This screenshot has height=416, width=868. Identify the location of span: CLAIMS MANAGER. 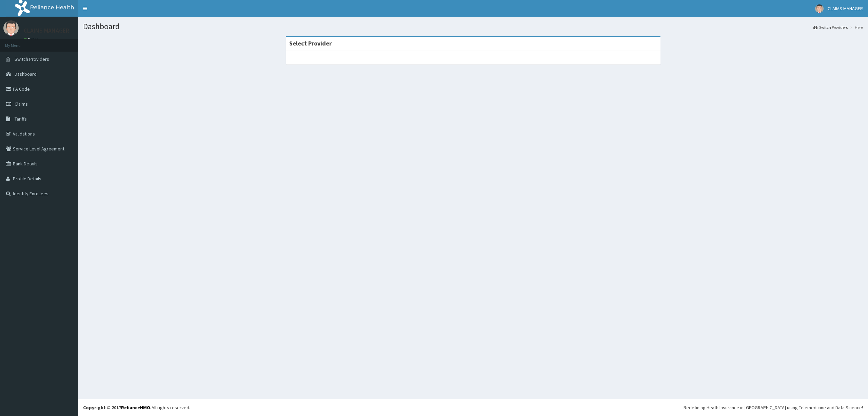
(845, 8).